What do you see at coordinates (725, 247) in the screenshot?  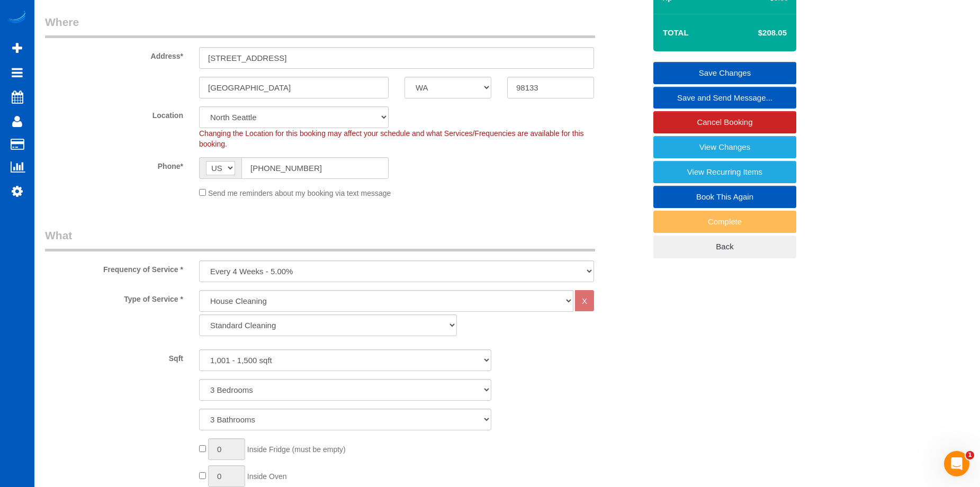 I see `a: Back` at bounding box center [725, 247].